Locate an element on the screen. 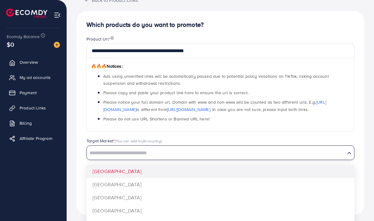 The width and height of the screenshot is (374, 221). span: Payment is located at coordinates (28, 93).